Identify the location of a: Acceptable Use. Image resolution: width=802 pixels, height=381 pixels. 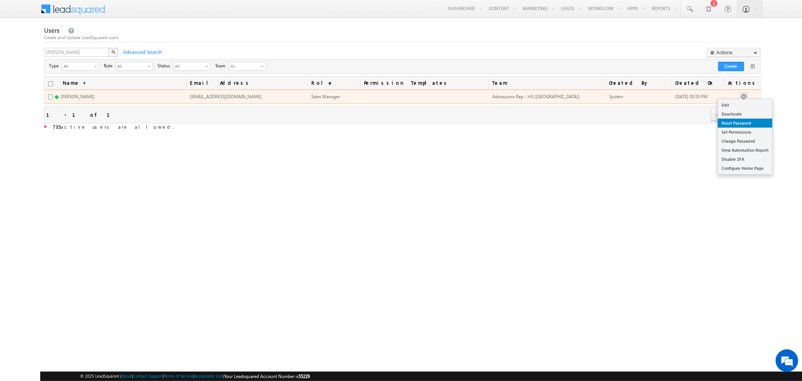
(209, 375).